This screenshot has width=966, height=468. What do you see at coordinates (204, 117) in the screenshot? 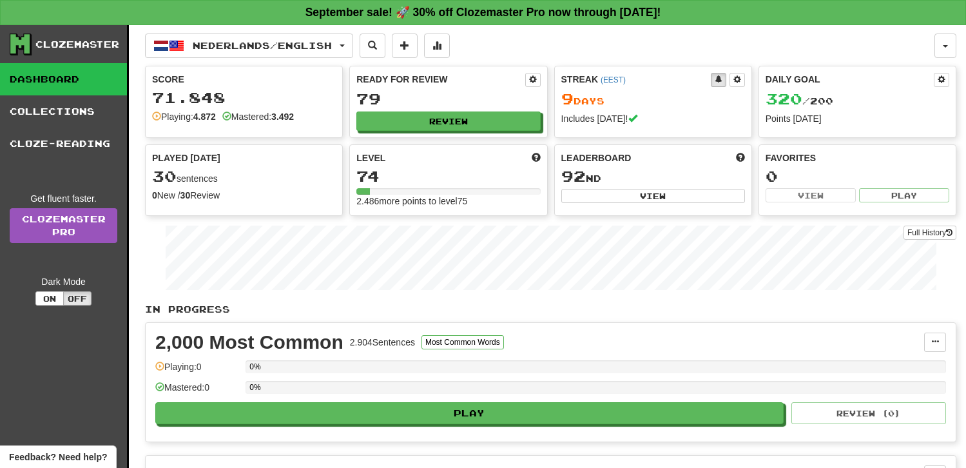
I see `strong: 4.872` at bounding box center [204, 117].